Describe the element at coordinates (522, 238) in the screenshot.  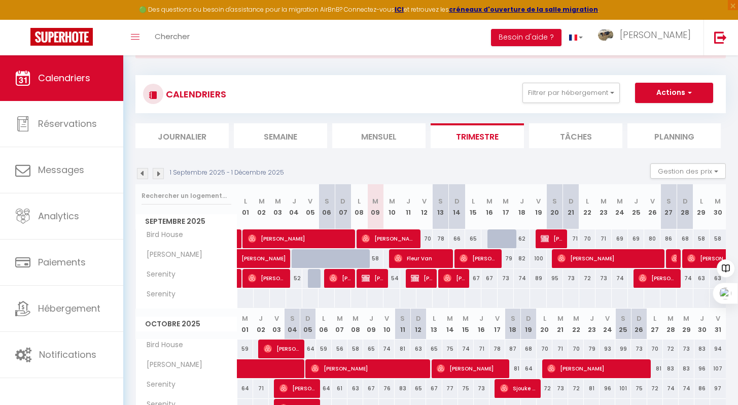
I see `div: 62` at that location.